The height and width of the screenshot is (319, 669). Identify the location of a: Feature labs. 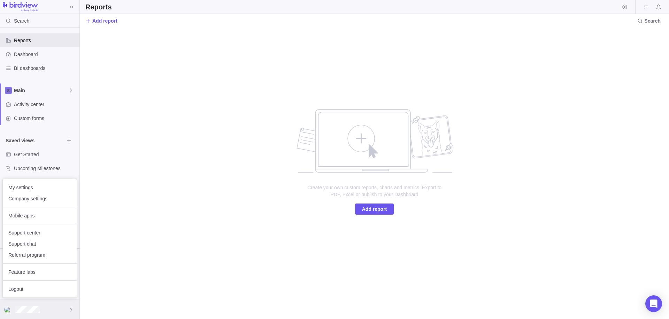
(40, 272).